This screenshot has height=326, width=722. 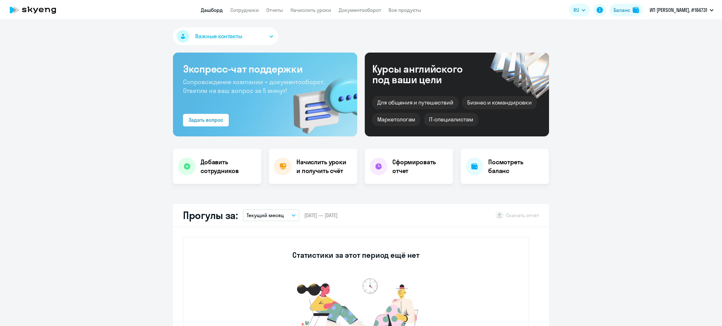 I want to click on a: Все продукты, so click(x=405, y=10).